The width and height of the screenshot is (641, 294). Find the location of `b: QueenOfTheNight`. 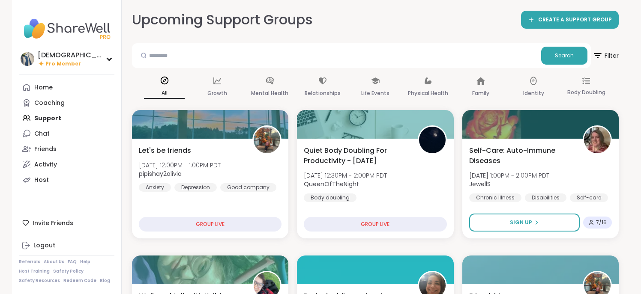

b: QueenOfTheNight is located at coordinates (331, 184).